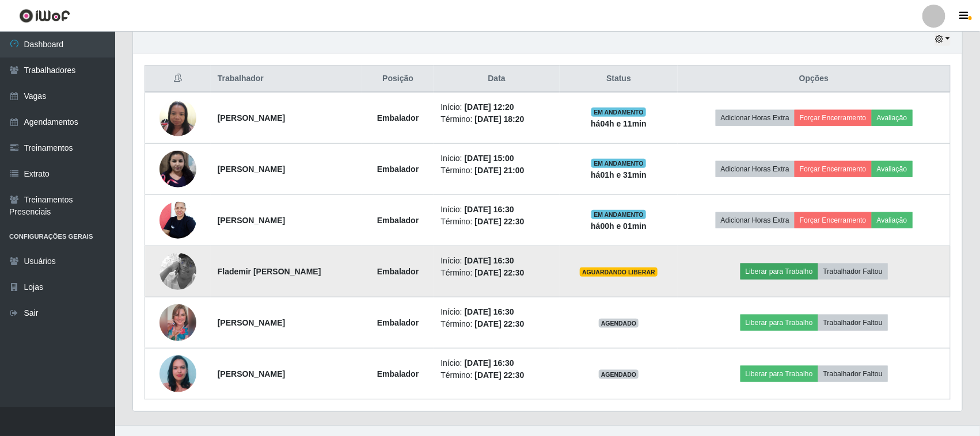 This screenshot has width=980, height=436. What do you see at coordinates (619, 79) in the screenshot?
I see `th: Status` at bounding box center [619, 79].